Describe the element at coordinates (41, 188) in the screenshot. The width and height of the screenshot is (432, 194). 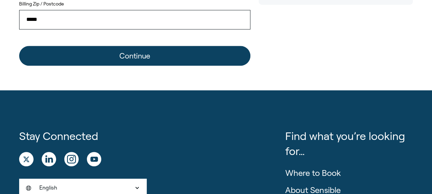
I see `span: English` at that location.